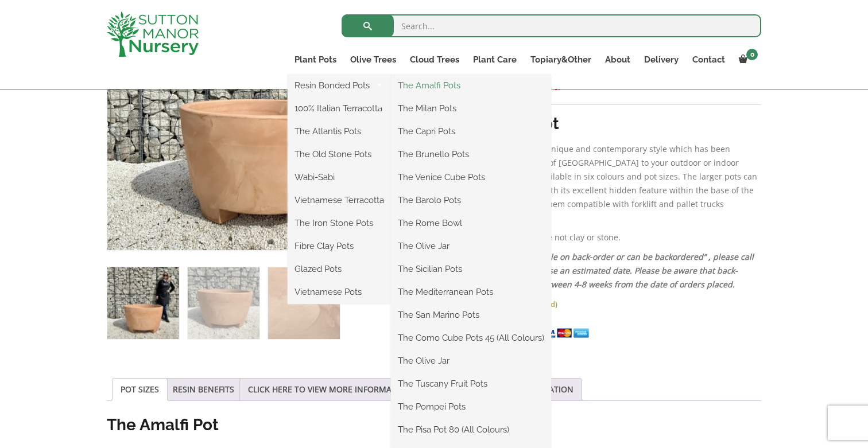 The height and width of the screenshot is (448, 868). Describe the element at coordinates (471, 430) in the screenshot. I see `a: The Pisa Pot 80 (All Colours)` at that location.